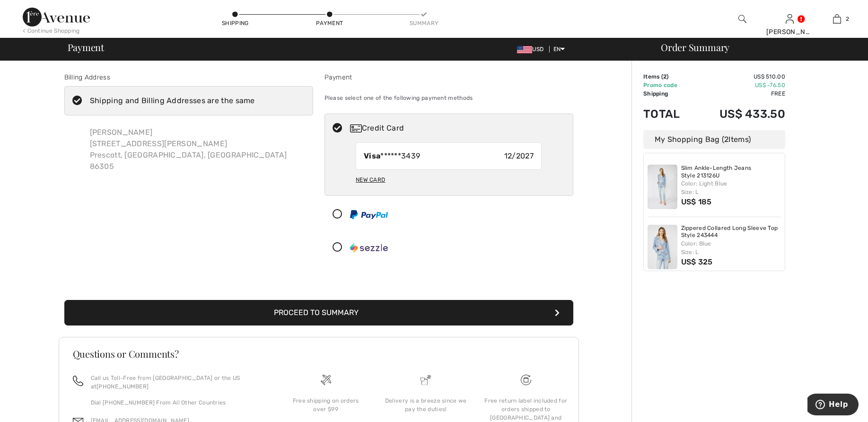 The height and width of the screenshot is (422, 868). I want to click on img: My Bag, so click(837, 19).